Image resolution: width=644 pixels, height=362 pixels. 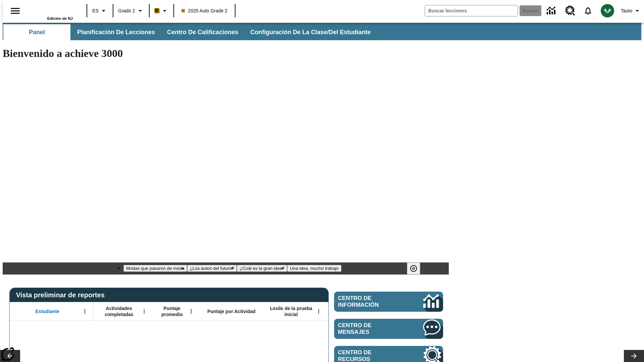 I want to click on span: Centro de información, so click(x=369, y=302).